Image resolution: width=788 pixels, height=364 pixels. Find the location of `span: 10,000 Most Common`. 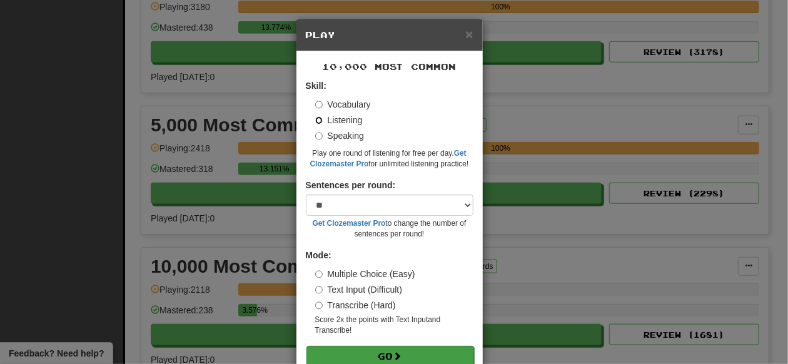

span: 10,000 Most Common is located at coordinates (390, 66).